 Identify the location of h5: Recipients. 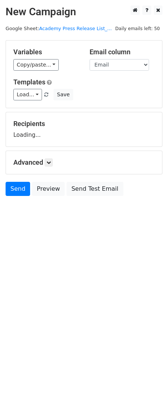
(84, 124).